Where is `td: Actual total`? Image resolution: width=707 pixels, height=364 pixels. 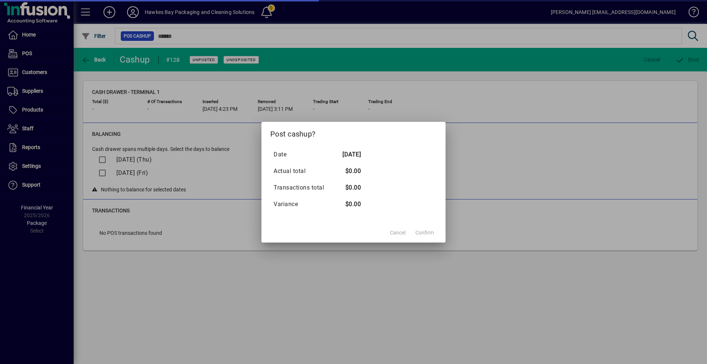
td: Actual total is located at coordinates (302, 171).